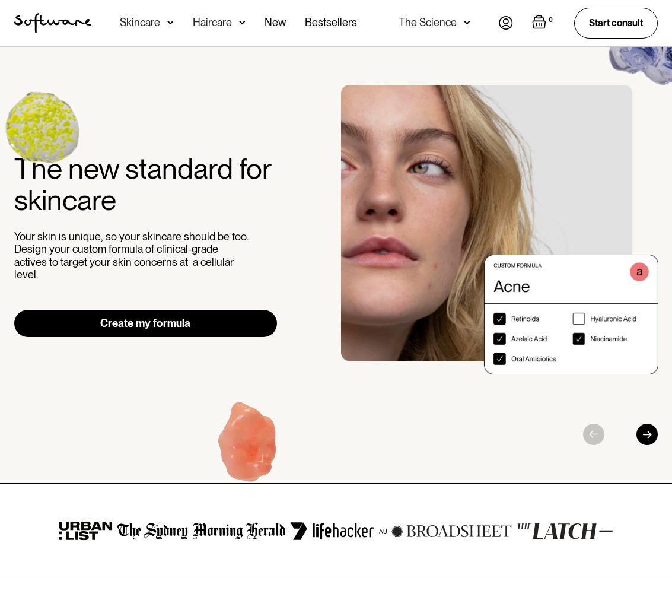 This screenshot has width=672, height=616. Describe the element at coordinates (452, 531) in the screenshot. I see `img: broadsheet logo` at that location.